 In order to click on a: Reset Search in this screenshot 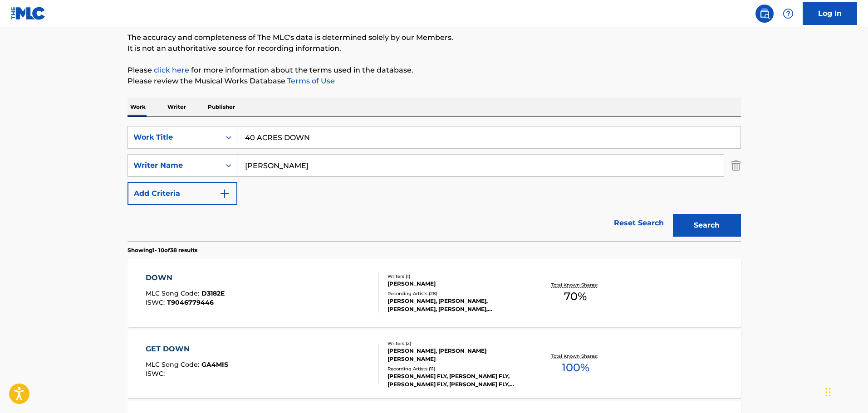, I will do `click(639, 223)`.